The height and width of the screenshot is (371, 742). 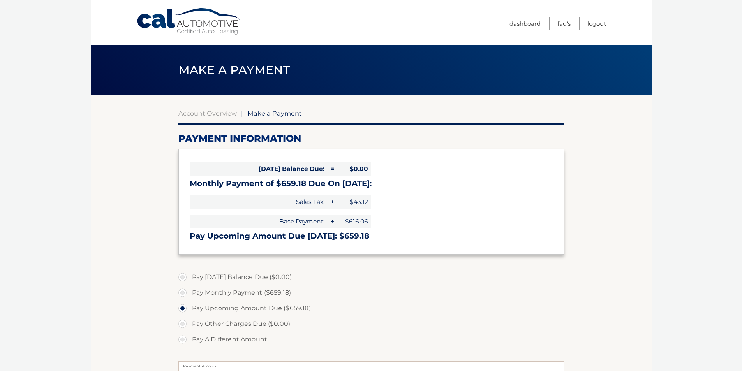 I want to click on span: $43.12, so click(x=354, y=202).